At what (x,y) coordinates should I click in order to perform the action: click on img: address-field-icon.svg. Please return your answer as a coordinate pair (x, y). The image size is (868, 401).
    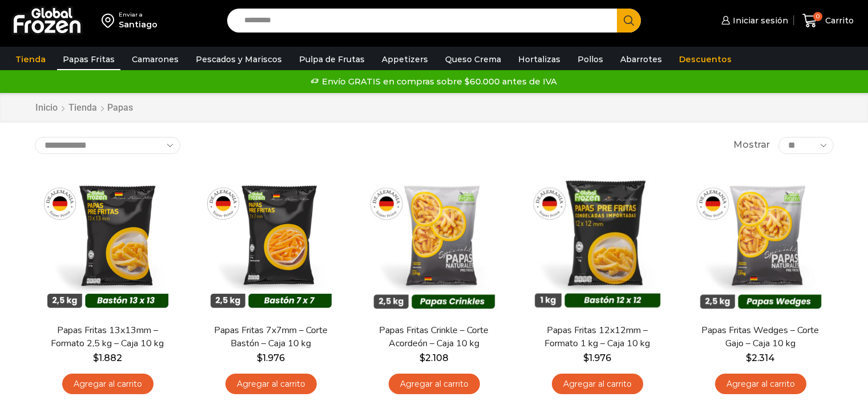
    Looking at the image, I should click on (110, 21).